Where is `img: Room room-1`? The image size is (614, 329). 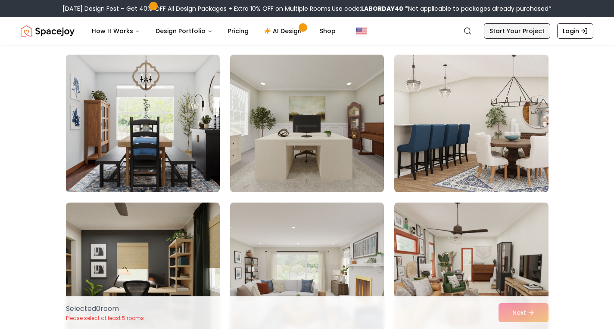 img: Room room-1 is located at coordinates (143, 124).